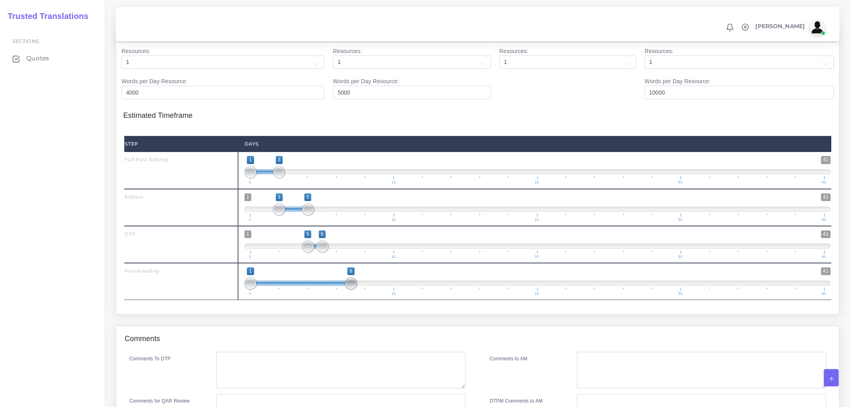 This screenshot has height=407, width=851. I want to click on strong: Step, so click(131, 144).